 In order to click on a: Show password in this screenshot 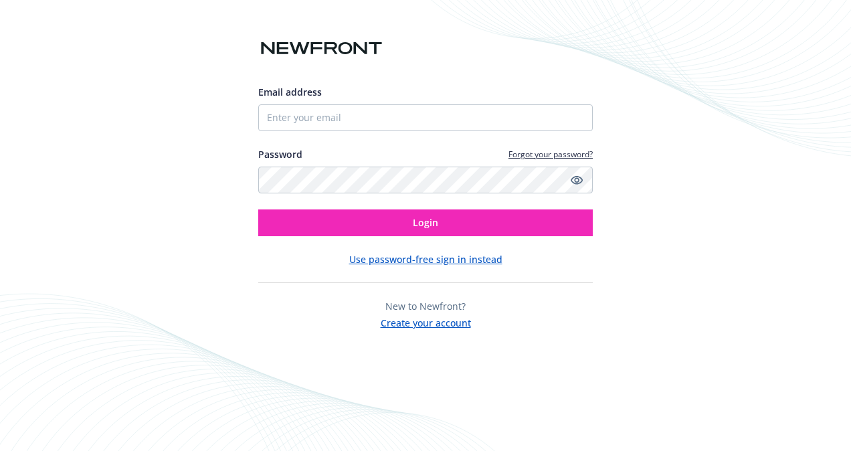, I will do `click(577, 180)`.